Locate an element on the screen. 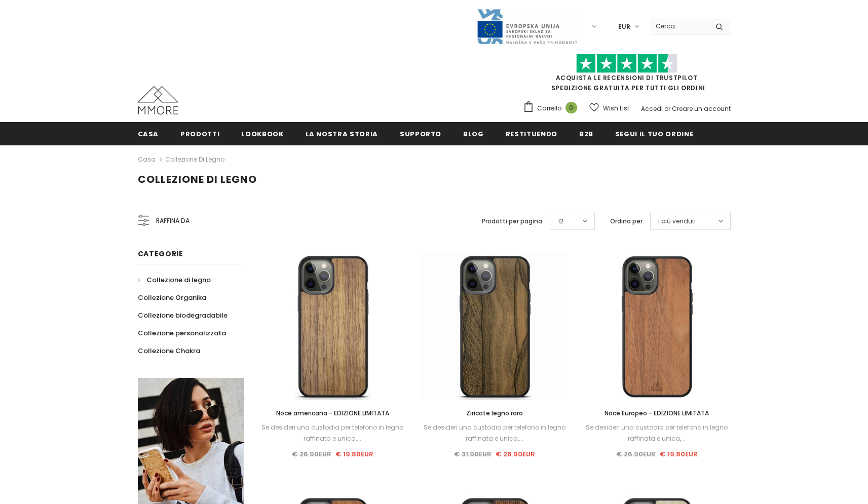 This screenshot has height=504, width=868. a: Ziricote legno raro is located at coordinates (494, 413).